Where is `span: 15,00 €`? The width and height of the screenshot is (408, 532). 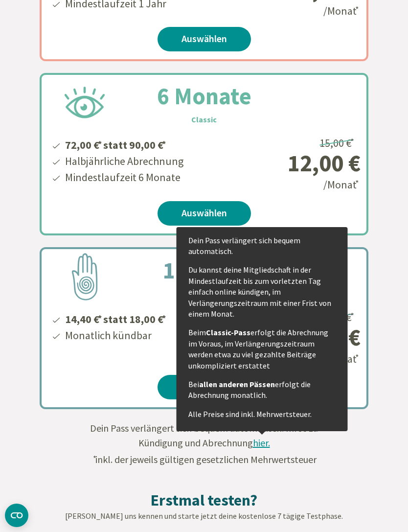
span: 15,00 € is located at coordinates (338, 143).